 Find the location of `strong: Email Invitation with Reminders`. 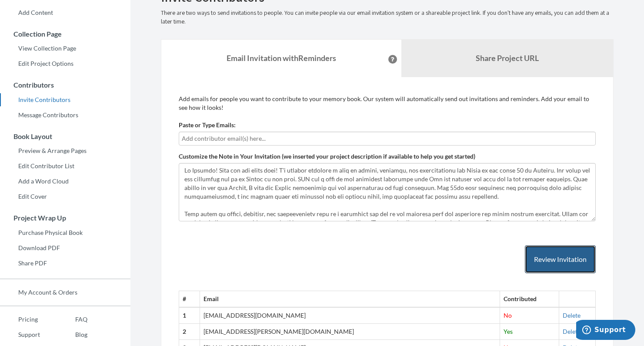

strong: Email Invitation with Reminders is located at coordinates (281, 58).